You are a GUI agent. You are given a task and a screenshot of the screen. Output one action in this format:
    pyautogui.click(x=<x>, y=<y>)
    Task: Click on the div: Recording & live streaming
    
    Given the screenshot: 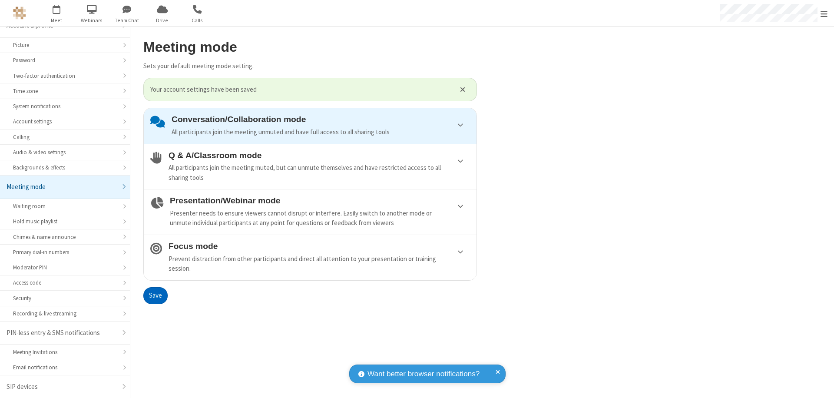 What is the action you would take?
    pyautogui.click(x=65, y=313)
    